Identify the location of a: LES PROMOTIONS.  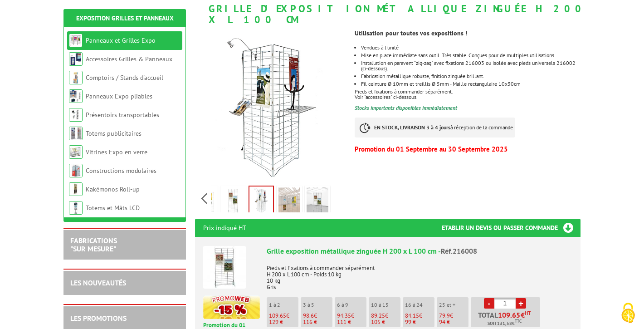
(98, 318).